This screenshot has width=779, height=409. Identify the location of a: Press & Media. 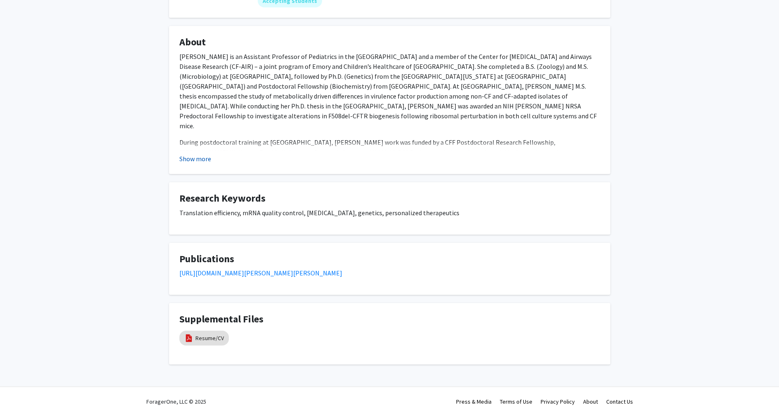
(474, 401).